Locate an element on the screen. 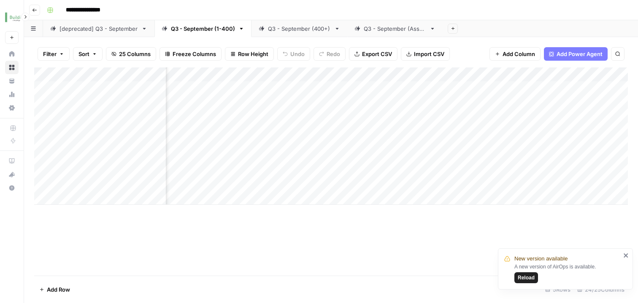 The height and width of the screenshot is (303, 638). a: Browse is located at coordinates (12, 68).